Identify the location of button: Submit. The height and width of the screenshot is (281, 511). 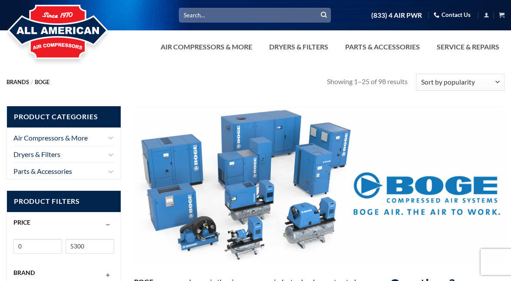
(324, 15).